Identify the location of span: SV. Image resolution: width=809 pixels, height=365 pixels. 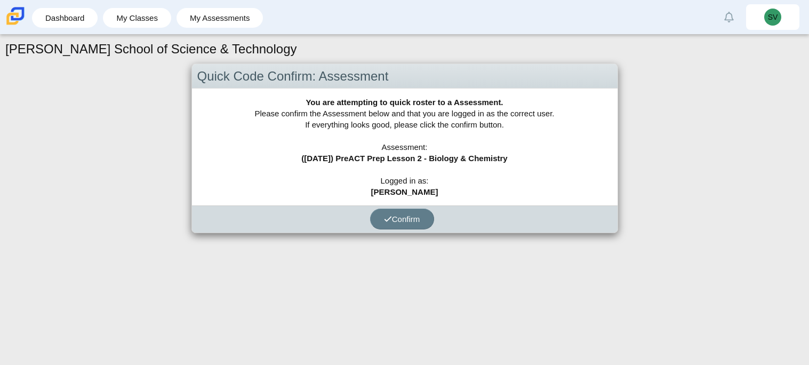
(773, 17).